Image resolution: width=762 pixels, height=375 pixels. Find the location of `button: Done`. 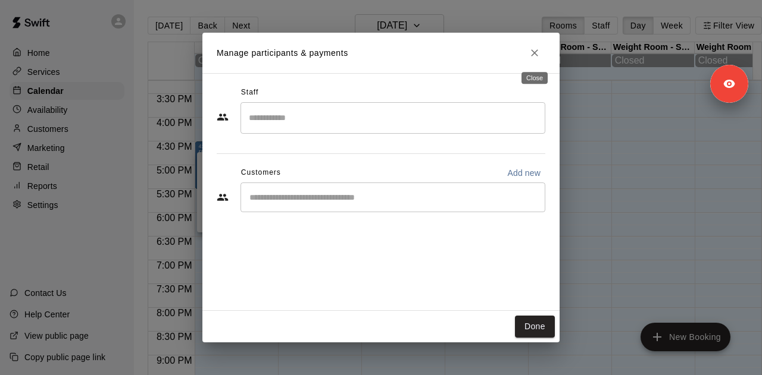

button: Done is located at coordinates (534, 327).